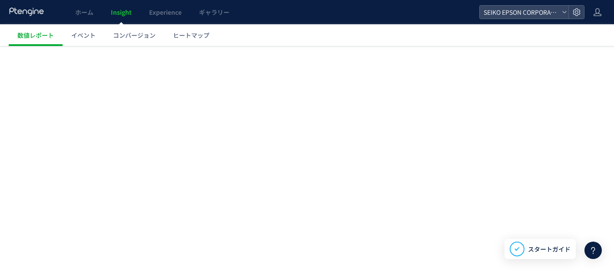 This screenshot has width=614, height=272. What do you see at coordinates (519, 12) in the screenshot?
I see `span: SEIKO EPSON CORPORATION` at bounding box center [519, 12].